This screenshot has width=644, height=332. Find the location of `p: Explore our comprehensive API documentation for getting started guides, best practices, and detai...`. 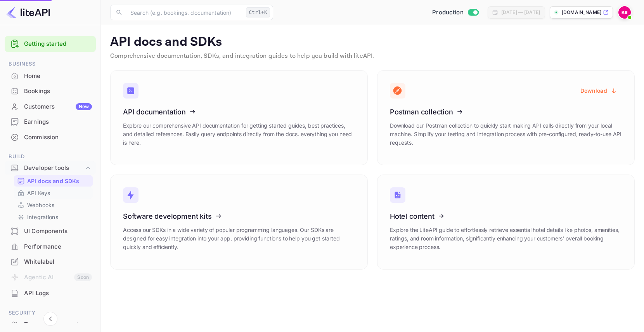

p: Explore our comprehensive API documentation for getting started guides, best practices, and detai... is located at coordinates (239, 134).